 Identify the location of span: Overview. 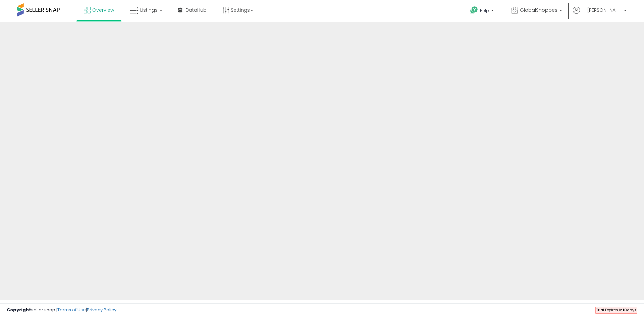
(103, 10).